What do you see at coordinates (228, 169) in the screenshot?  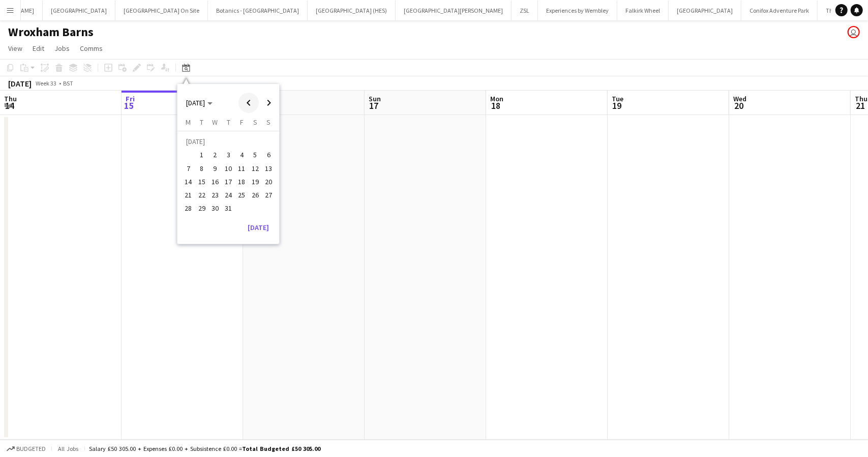 I see `button: 10-07-2025` at bounding box center [228, 169].